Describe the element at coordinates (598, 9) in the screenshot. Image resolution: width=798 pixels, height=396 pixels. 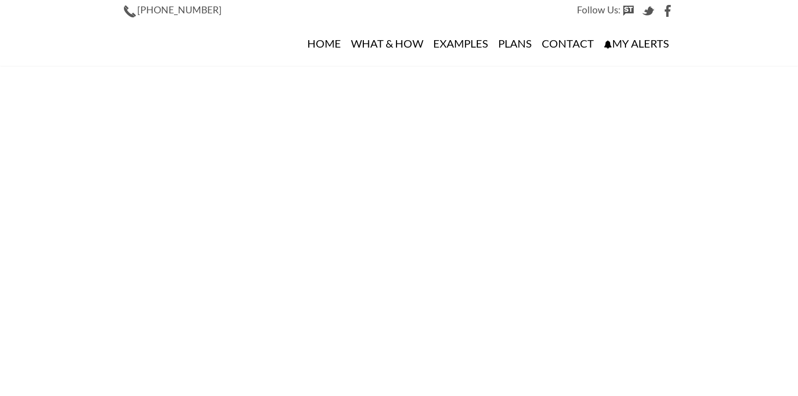
I see `span: Follow Us:` at that location.